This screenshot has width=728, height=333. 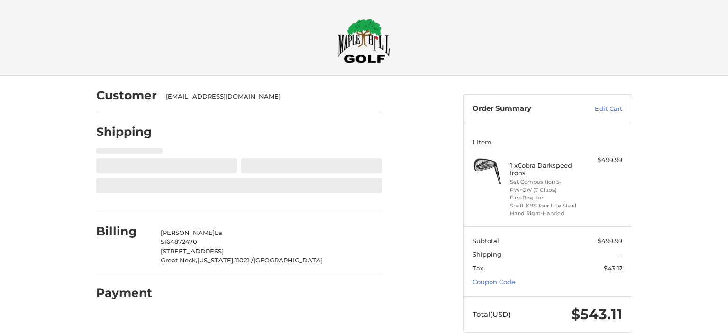 What do you see at coordinates (548, 142) in the screenshot?
I see `h3: 1 Item` at bounding box center [548, 142].